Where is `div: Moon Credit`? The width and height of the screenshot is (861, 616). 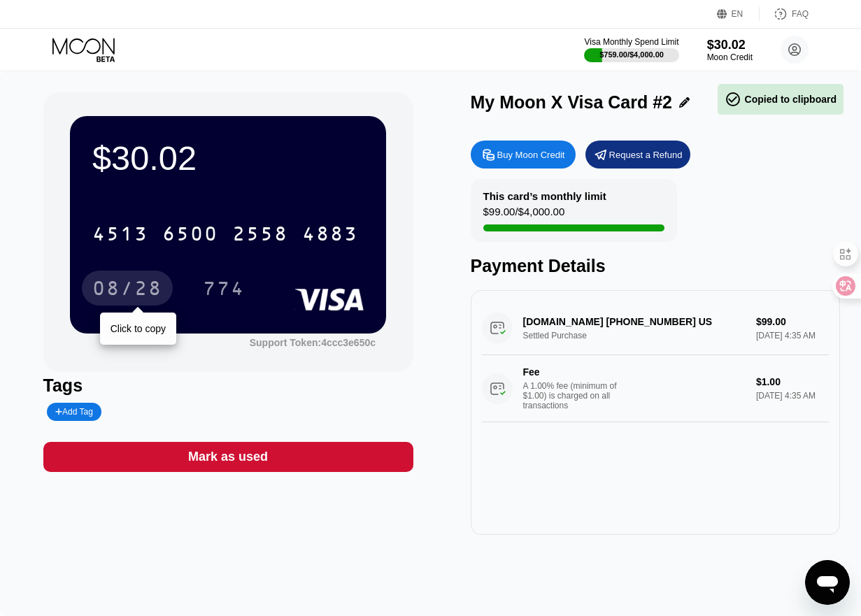
div: Moon Credit is located at coordinates (729, 57).